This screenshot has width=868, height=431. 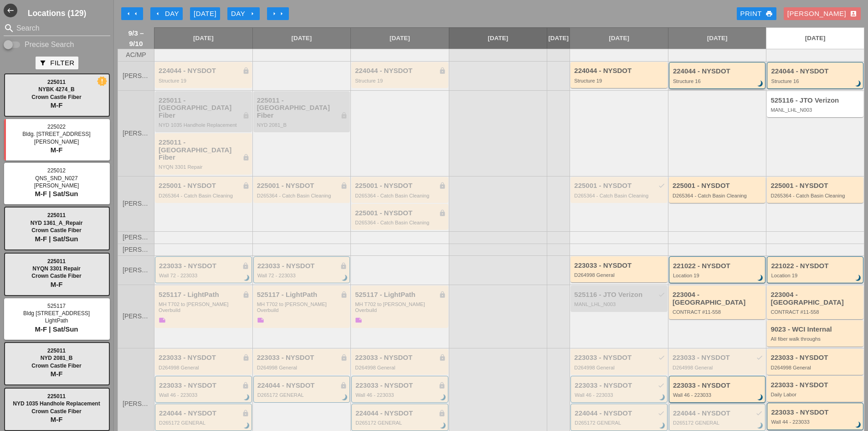 I want to click on div: Daily Labor, so click(x=816, y=394).